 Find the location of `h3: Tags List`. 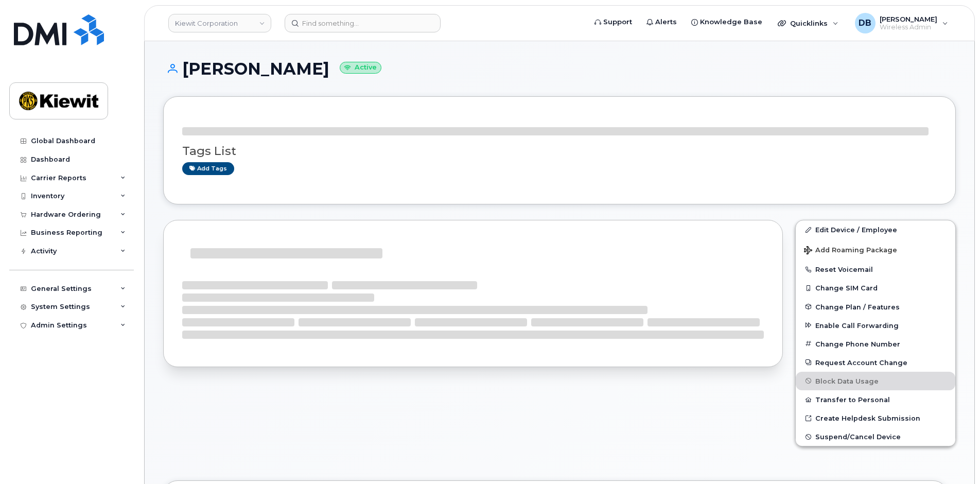

h3: Tags List is located at coordinates (559, 151).